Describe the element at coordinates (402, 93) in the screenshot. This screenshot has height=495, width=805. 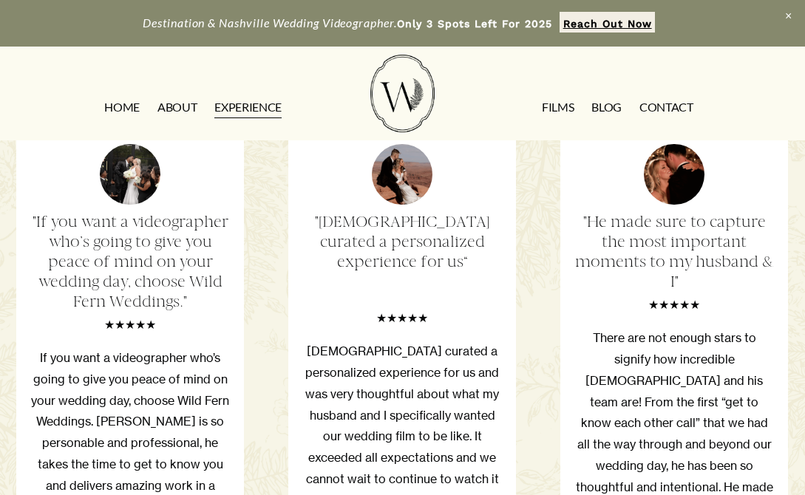
I see `img: Wild Fern Weddings` at that location.